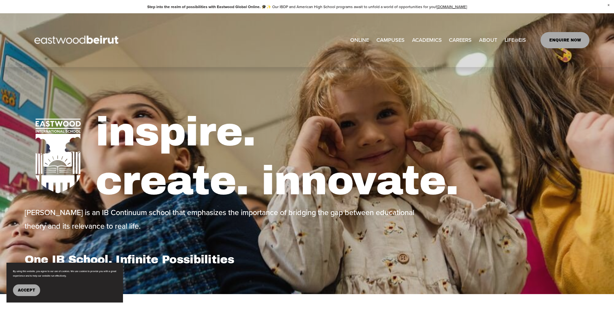 Image resolution: width=614 pixels, height=309 pixels. I want to click on p: By using this website, you agree to our use of cookies. We use cookies to provide you with a grea..., so click(65, 273).